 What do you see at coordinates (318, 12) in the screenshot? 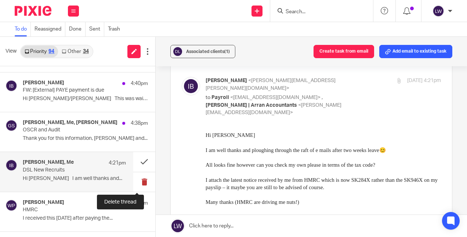
I see `input: Search` at bounding box center [318, 12].